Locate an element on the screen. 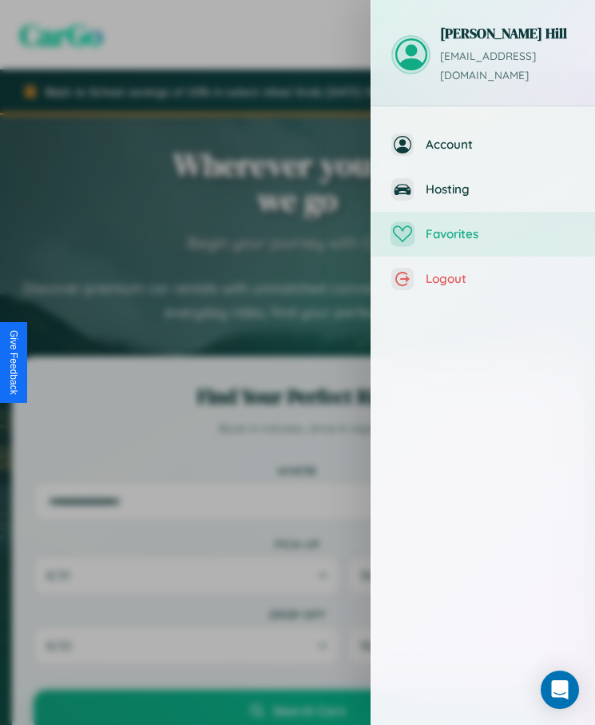 This screenshot has width=595, height=725. div: Give Feedback is located at coordinates (14, 362).